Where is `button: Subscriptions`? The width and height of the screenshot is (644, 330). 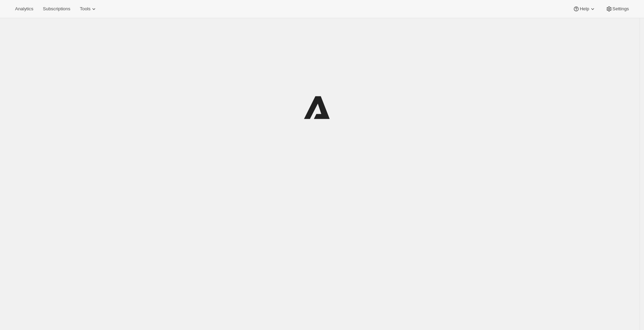
button: Subscriptions is located at coordinates (56, 9).